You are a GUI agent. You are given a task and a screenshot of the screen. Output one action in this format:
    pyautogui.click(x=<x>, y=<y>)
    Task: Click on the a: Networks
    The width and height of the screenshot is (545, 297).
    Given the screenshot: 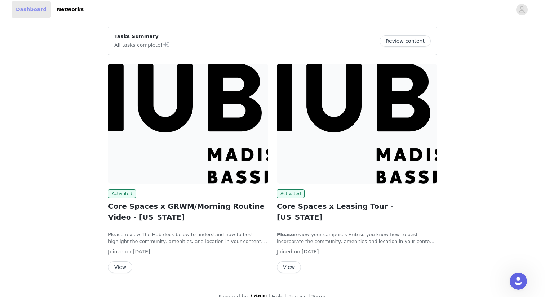 What is the action you would take?
    pyautogui.click(x=70, y=9)
    